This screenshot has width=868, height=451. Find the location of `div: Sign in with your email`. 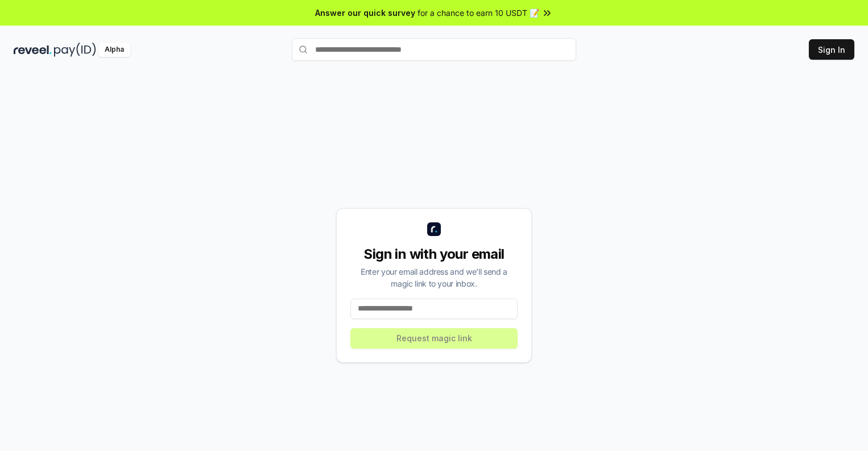

div: Sign in with your email is located at coordinates (434, 254).